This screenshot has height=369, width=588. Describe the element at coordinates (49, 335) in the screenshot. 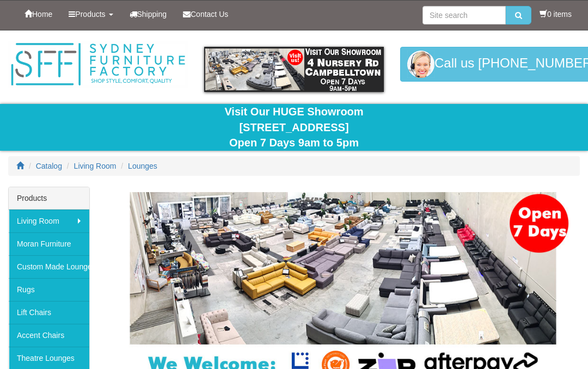

I see `a: Accent Chairs` at that location.